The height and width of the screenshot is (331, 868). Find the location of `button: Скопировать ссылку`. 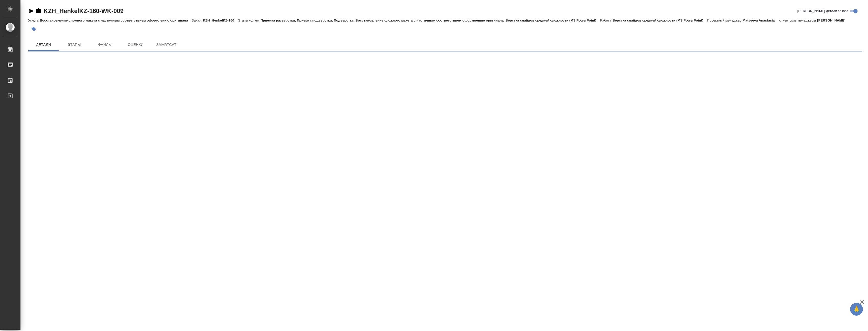

button: Скопировать ссылку is located at coordinates (39, 11).